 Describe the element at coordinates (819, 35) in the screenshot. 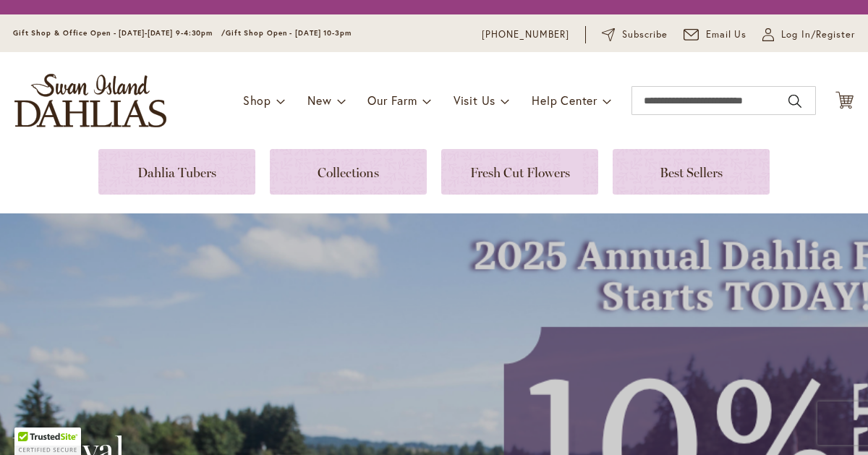

I see `span: Log In/Register` at that location.